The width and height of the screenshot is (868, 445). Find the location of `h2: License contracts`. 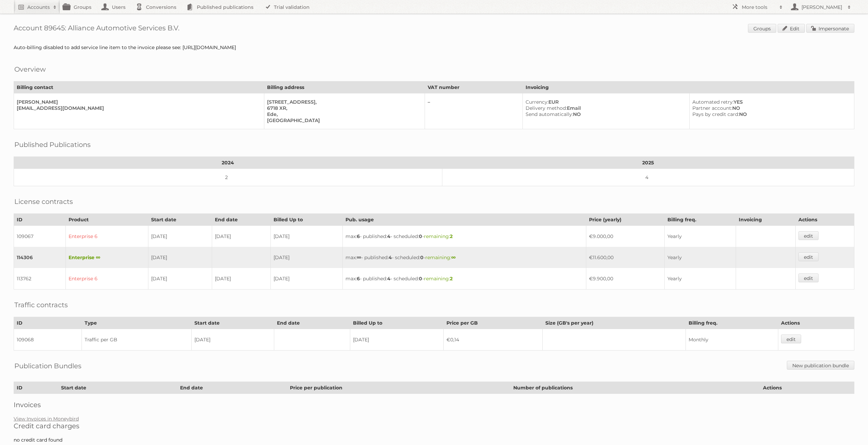

h2: License contracts is located at coordinates (44, 201).